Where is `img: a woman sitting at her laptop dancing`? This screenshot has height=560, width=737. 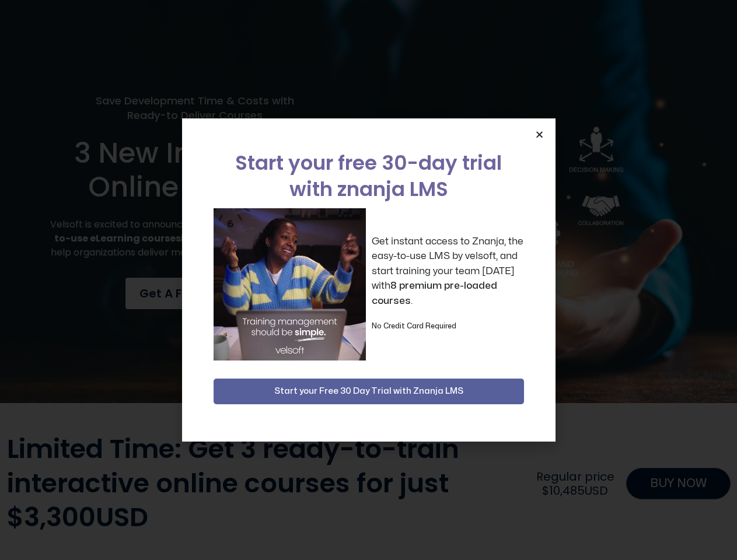
img: a woman sitting at her laptop dancing is located at coordinates (290, 284).